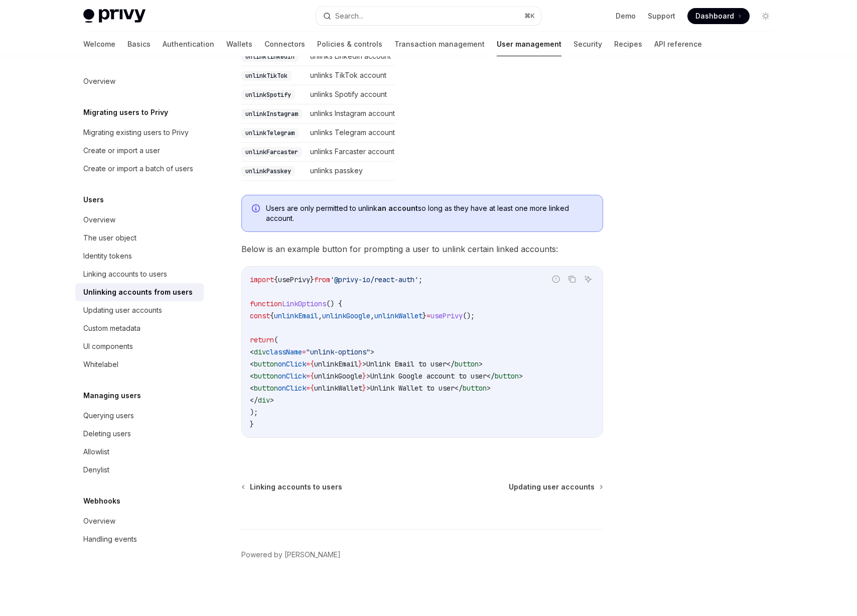  I want to click on span: unlinkWallet, so click(399, 315).